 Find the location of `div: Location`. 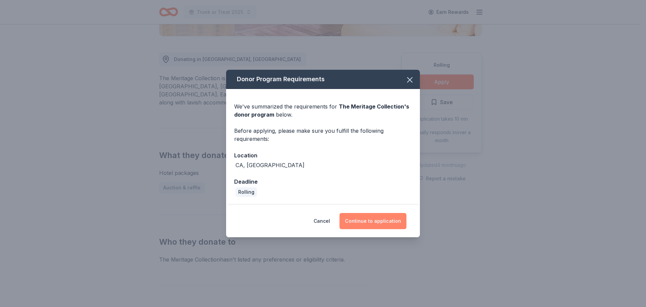

div: Location is located at coordinates (323, 155).